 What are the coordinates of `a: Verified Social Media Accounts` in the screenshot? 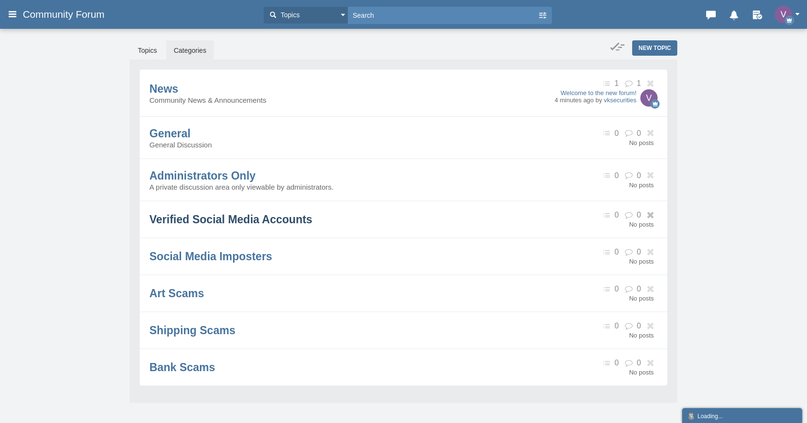 It's located at (231, 220).